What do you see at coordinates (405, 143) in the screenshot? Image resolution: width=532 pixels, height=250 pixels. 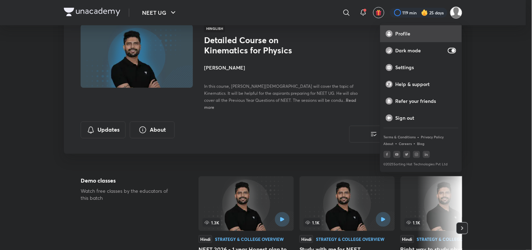 I see `p: Careers` at bounding box center [405, 143].